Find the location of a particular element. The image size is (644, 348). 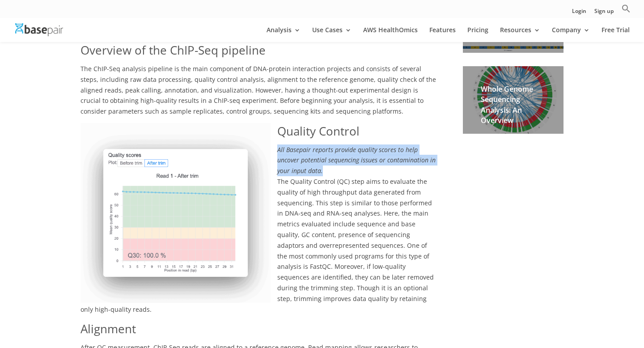

em: All Basepair reports provide quality scores to help uncover potential sequencing issues or contam... is located at coordinates (357, 160).